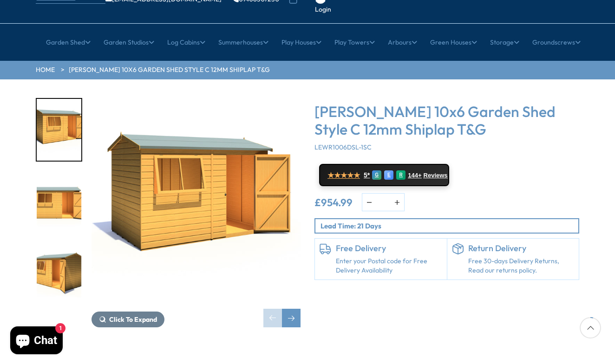 This screenshot has height=364, width=615. What do you see at coordinates (384, 175) in the screenshot?
I see `a: ★★★★★ 5* G E R 144+ Reviews` at bounding box center [384, 175].